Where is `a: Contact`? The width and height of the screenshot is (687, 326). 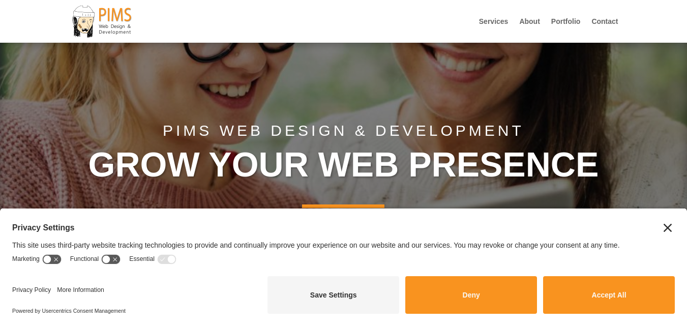
a: Contact is located at coordinates (605, 30).